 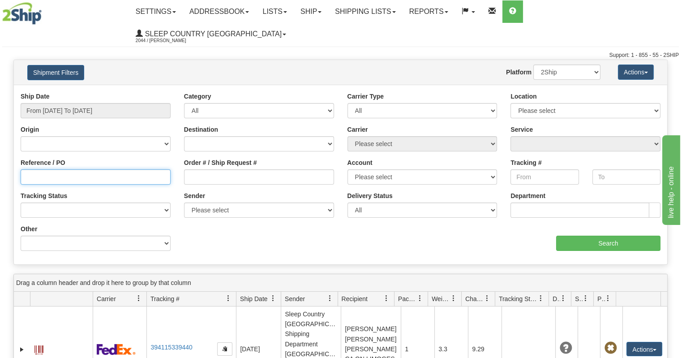 I want to click on a: Ship, so click(x=311, y=12).